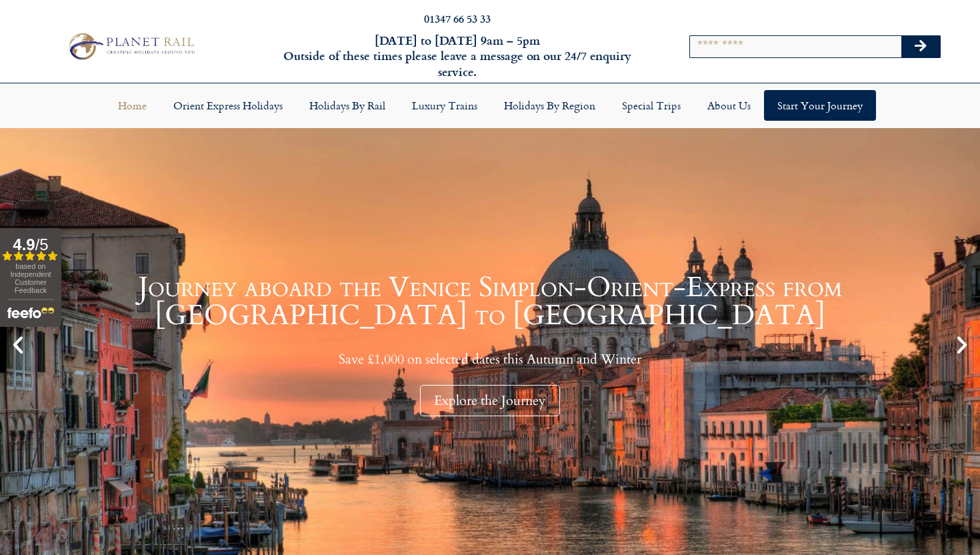 This screenshot has height=555, width=980. I want to click on a: Luxury Trains, so click(445, 105).